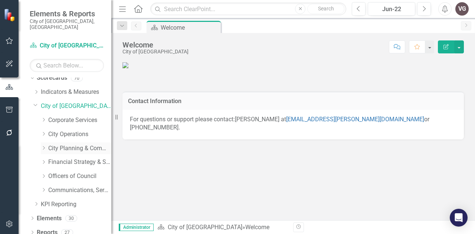  I want to click on img: ClearPoint Strategy, so click(10, 15).